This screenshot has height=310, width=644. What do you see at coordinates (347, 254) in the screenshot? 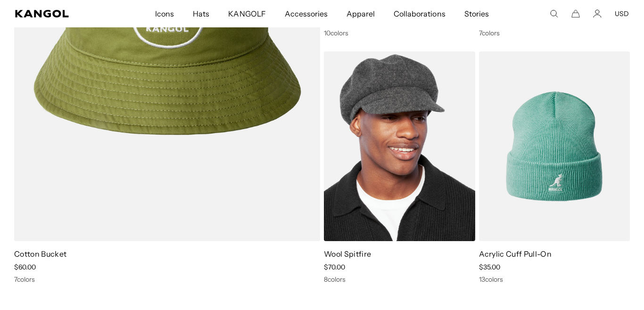
I see `a: Wool Spitfire` at bounding box center [347, 254].